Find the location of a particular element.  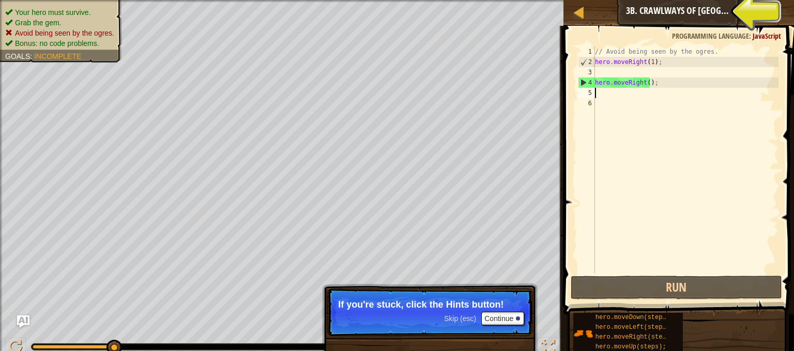

li: Grab the gem. is located at coordinates (59, 23).